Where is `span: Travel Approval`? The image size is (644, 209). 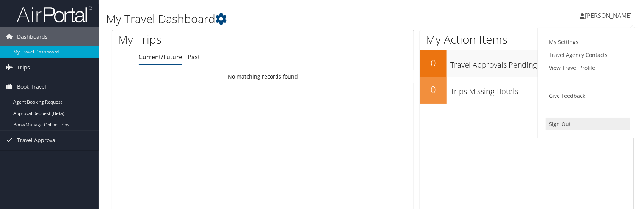 span: Travel Approval is located at coordinates (37, 140).